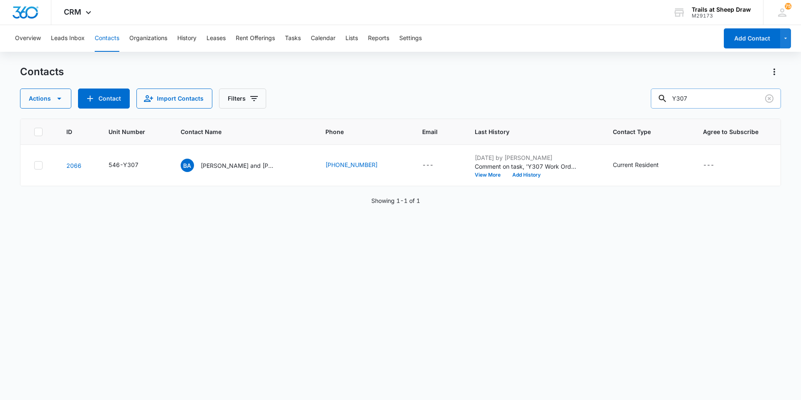  I want to click on div: Contact Name - Brenda and David Gallegos - Select to Edit Field, so click(236, 165).